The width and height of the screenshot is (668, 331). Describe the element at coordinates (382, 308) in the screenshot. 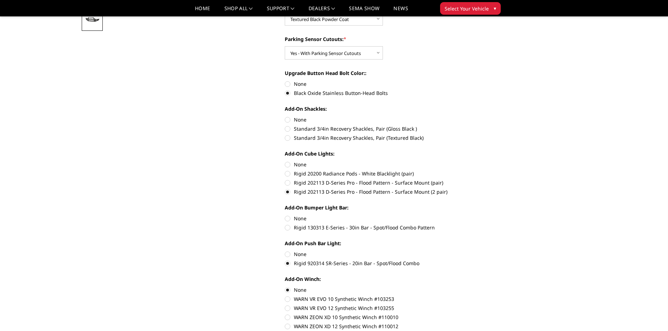

I see `label: WARN VR EVO 12 Synthetic Winch #103255` at that location.